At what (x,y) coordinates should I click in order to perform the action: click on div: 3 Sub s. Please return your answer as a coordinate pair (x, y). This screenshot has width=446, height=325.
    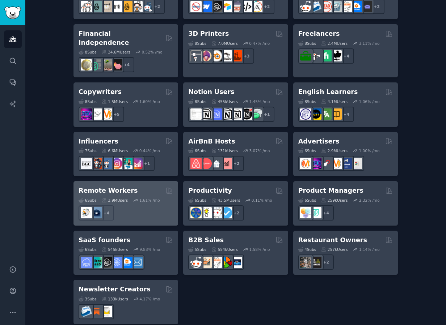
    Looking at the image, I should click on (88, 299).